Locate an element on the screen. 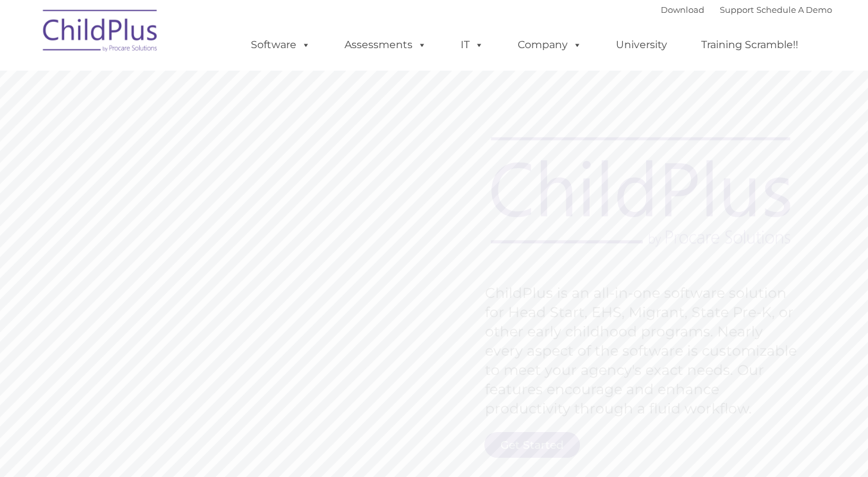  a: Support is located at coordinates (736, 10).